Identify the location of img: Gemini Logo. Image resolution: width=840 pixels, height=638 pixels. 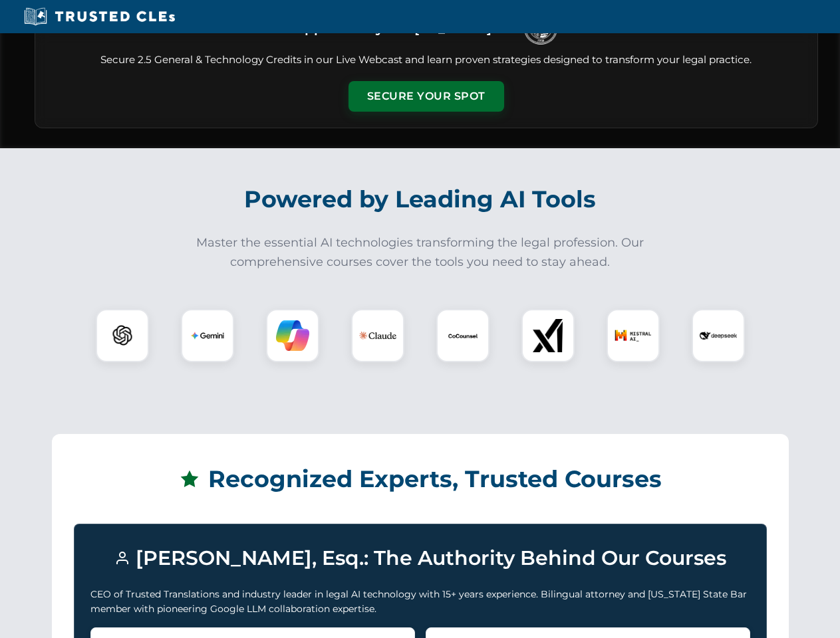
(208, 336).